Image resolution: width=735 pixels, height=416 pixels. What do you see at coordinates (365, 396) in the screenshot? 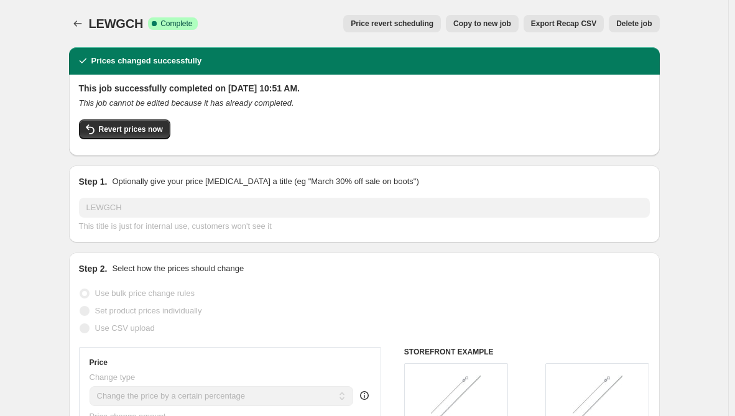
I see `div: help` at bounding box center [365, 396].